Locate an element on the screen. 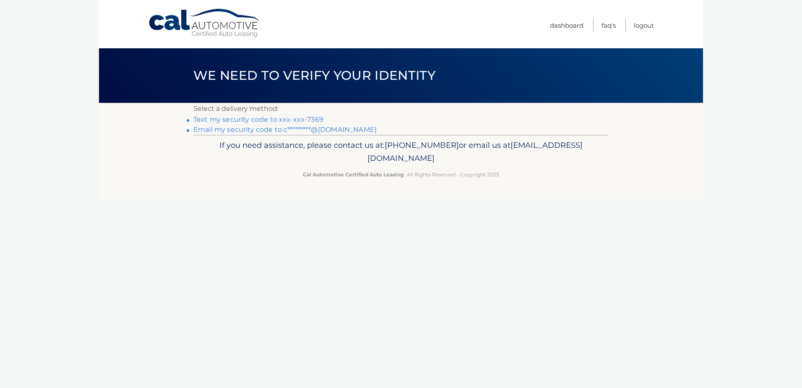 This screenshot has width=802, height=388. p: Select a delivery method: is located at coordinates (401, 109).